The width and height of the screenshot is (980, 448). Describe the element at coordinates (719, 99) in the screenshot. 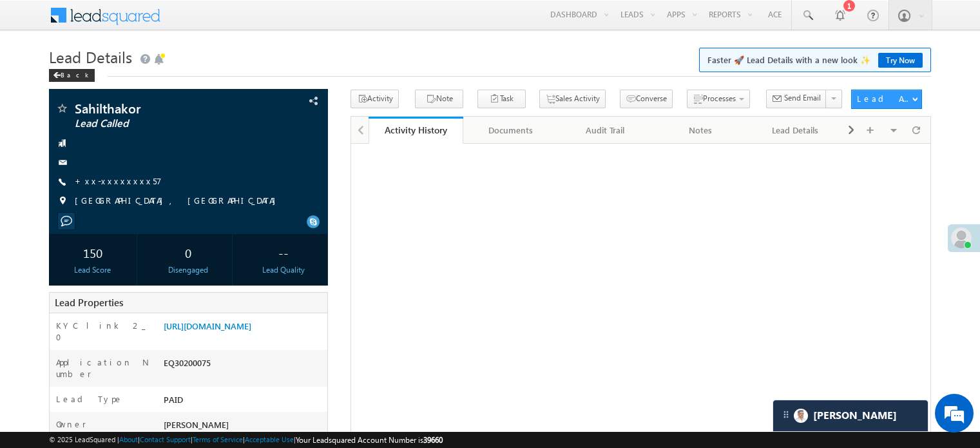

I see `button: Processes` at that location.